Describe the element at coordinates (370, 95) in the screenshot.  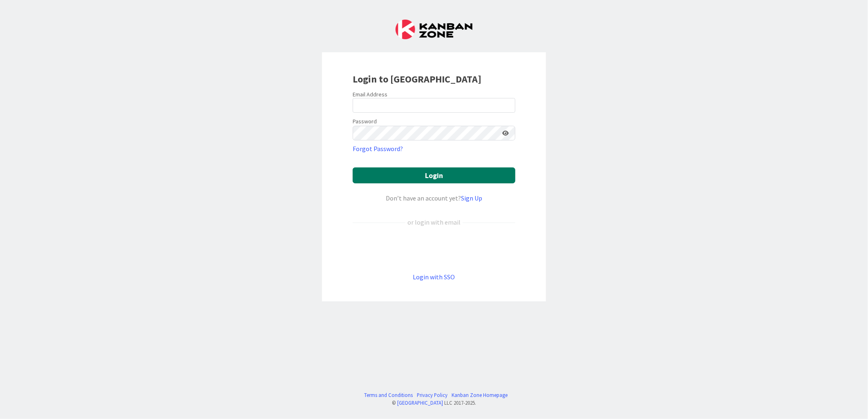
I see `label: Email Address` at that location.